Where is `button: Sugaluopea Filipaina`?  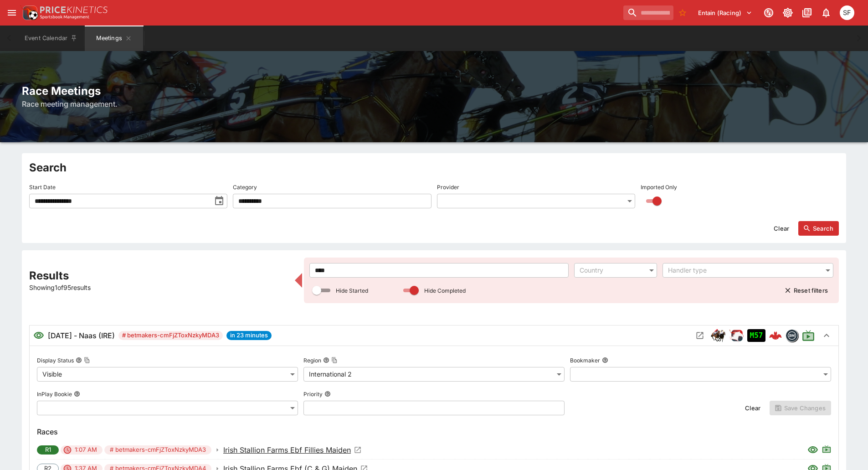
button: Sugaluopea Filipaina is located at coordinates (847, 12).